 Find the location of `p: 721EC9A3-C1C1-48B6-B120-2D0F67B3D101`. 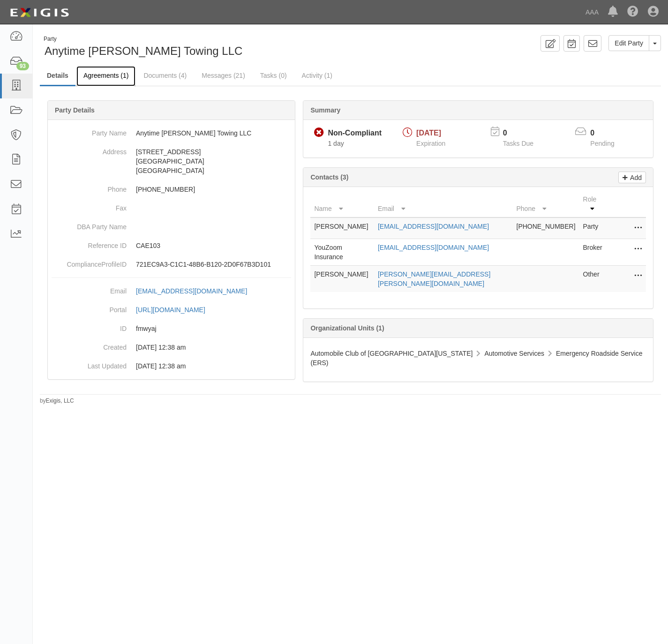

p: 721EC9A3-C1C1-48B6-B120-2D0F67B3D101 is located at coordinates (214, 265).